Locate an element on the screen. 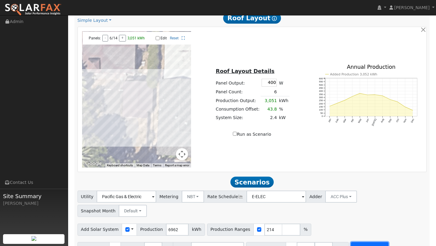 This screenshot has width=436, height=246. button: Keyboard shortcuts is located at coordinates (120, 165).